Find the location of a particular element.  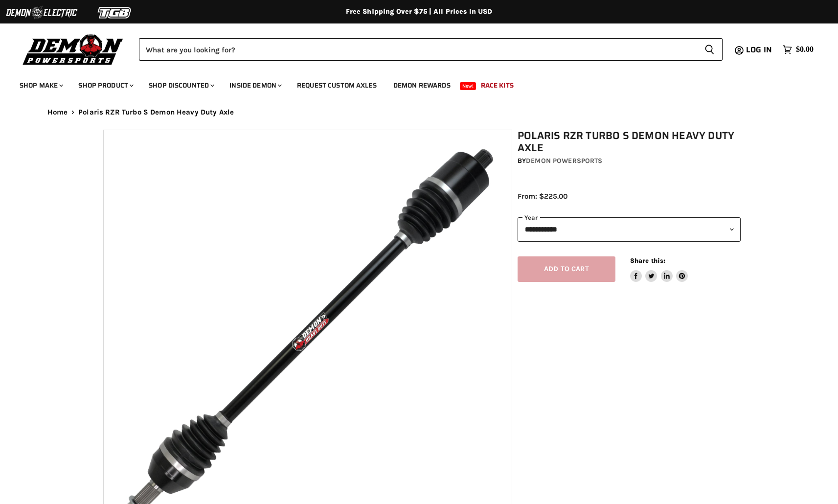

div: by is located at coordinates (629, 161).